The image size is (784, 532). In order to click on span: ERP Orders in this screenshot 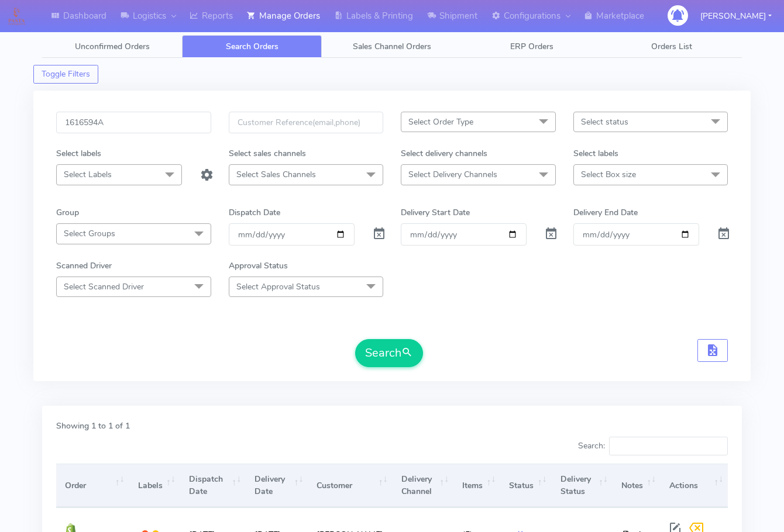, I will do `click(532, 46)`.